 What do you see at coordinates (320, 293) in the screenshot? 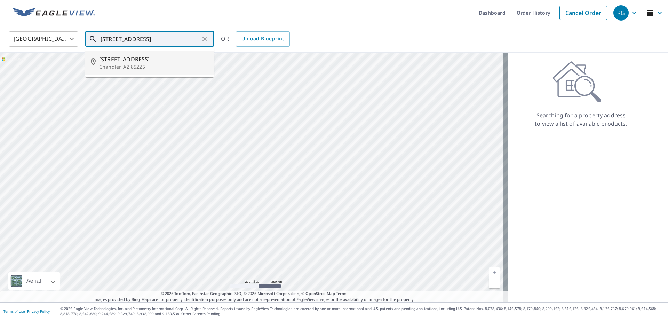
I see `a: OpenStreetMap` at bounding box center [320, 293].